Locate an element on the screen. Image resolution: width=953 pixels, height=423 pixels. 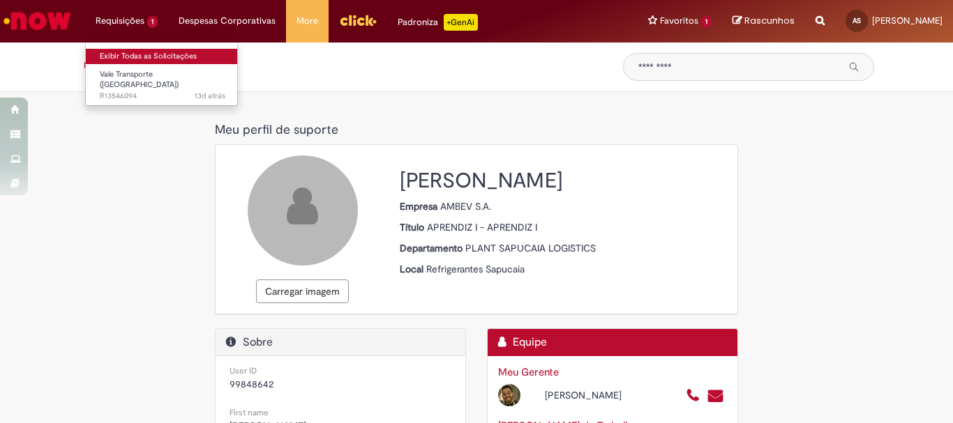
a: Exibir Todas as Solicitações is located at coordinates (163, 56).